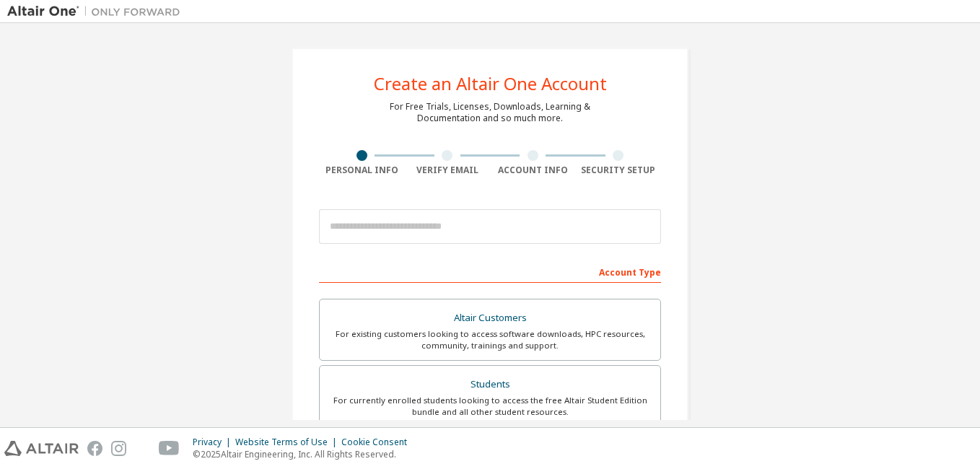 This screenshot has height=469, width=980. Describe the element at coordinates (94, 448) in the screenshot. I see `img: facebook.svg` at that location.